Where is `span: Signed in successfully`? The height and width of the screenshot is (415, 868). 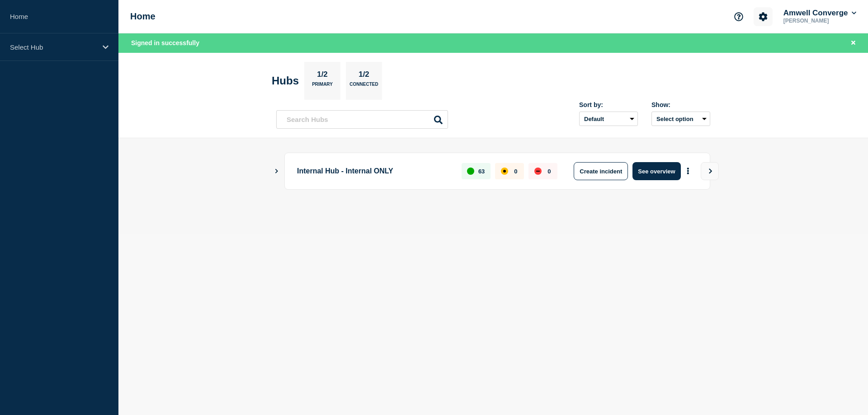 span: Signed in successfully is located at coordinates (165, 43).